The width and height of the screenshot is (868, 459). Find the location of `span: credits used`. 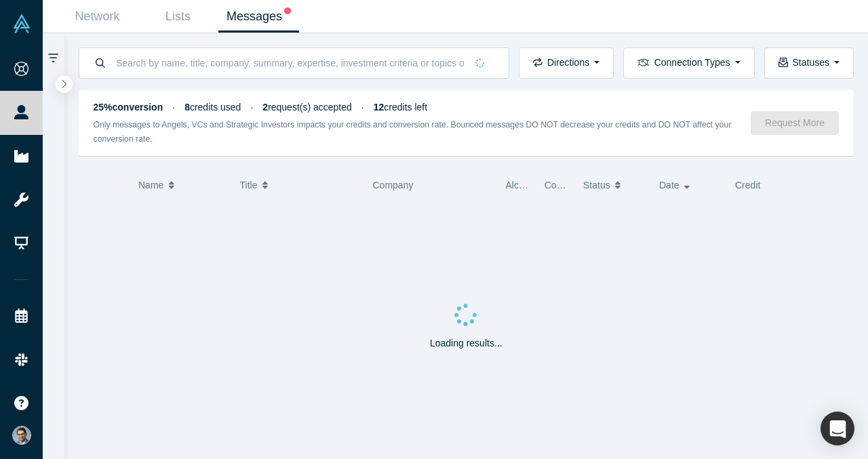

span: credits used is located at coordinates (212, 107).